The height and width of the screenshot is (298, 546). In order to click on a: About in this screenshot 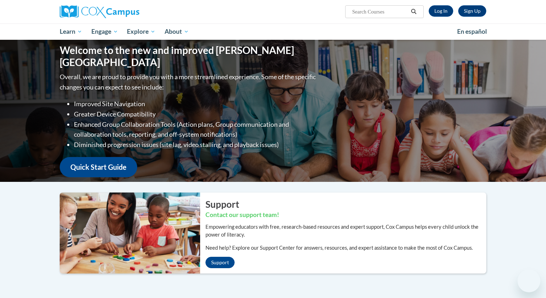, I will do `click(177, 32)`.